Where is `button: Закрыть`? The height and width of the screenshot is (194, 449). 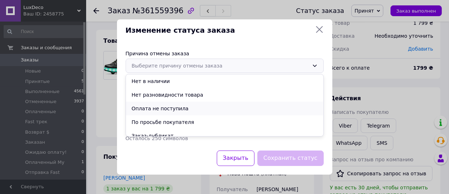 button: Закрыть is located at coordinates (235, 158).